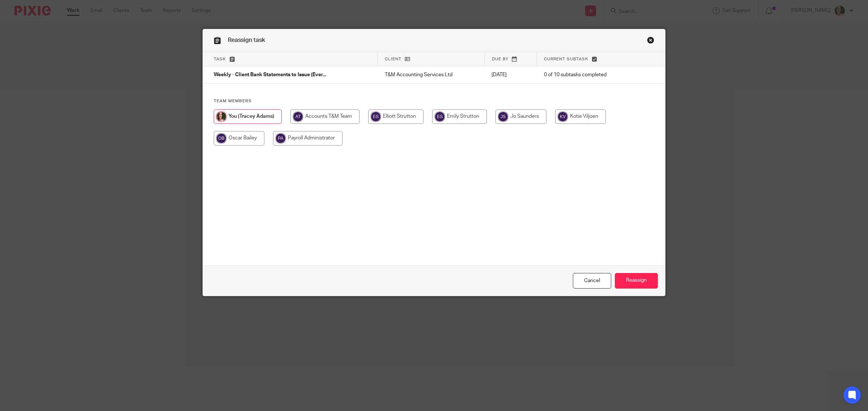  I want to click on p: T&M Accounting Services Ltd, so click(431, 75).